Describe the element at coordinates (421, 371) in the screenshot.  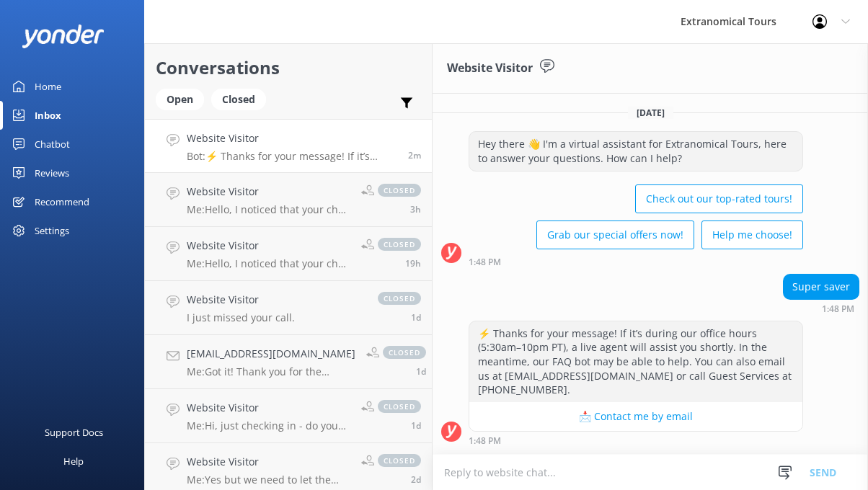
I see `span: Sep 14 2025 07:52am (UTC -07:00) America/Tijuana` at that location.